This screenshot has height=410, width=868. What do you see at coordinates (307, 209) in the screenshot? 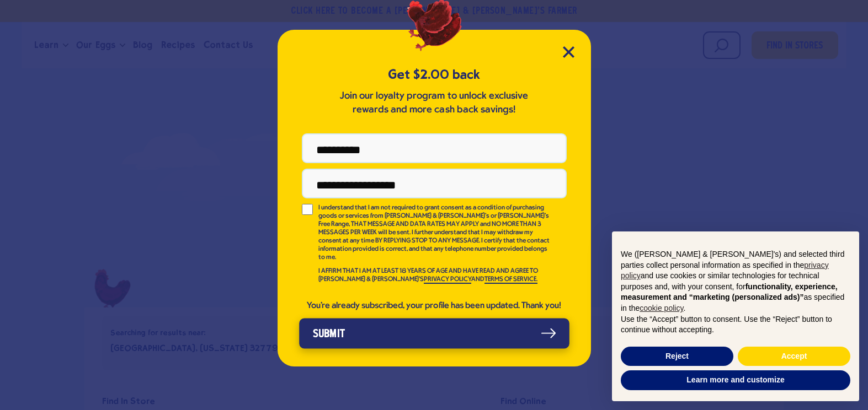
I see `input: I understand that I am not required to grant consent as a condition of purchasing goods or servic...` at bounding box center [307, 209].